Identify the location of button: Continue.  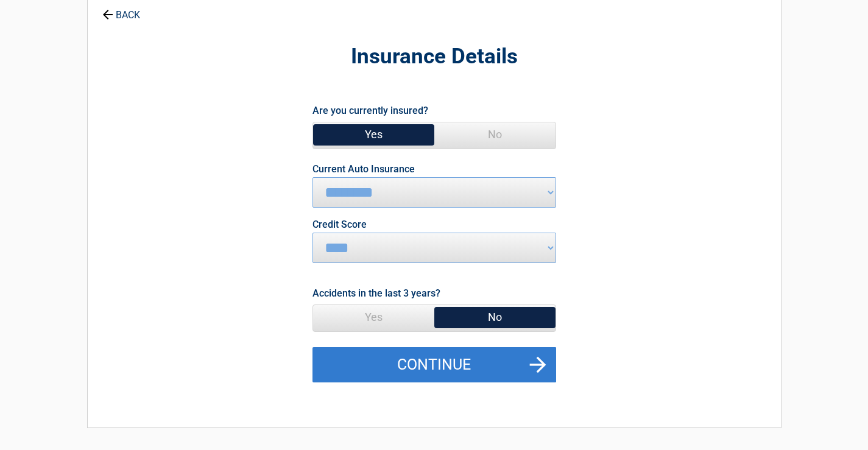
(434, 365).